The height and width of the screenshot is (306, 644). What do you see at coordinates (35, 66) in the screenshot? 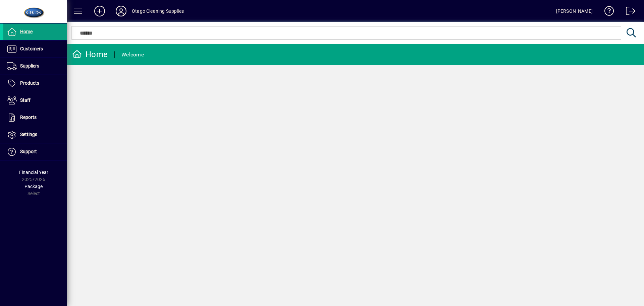
I see `a: Suppliers` at bounding box center [35, 66].